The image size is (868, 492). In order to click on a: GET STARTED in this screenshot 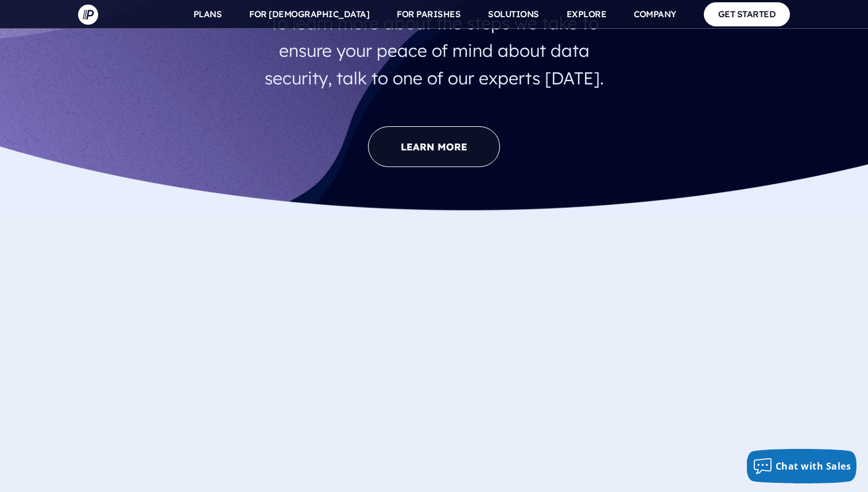, I will do `click(747, 14)`.